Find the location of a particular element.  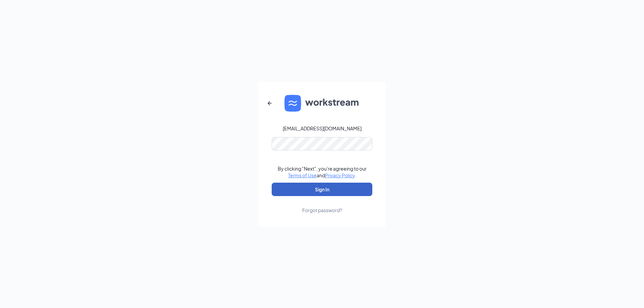

svg: ArrowLeftNew is located at coordinates (270, 103).